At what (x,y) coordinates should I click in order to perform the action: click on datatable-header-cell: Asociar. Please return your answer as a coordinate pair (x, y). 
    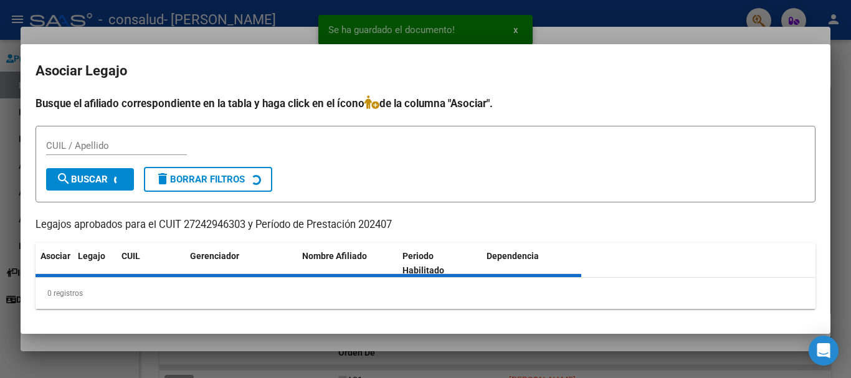
    Looking at the image, I should click on (54, 264).